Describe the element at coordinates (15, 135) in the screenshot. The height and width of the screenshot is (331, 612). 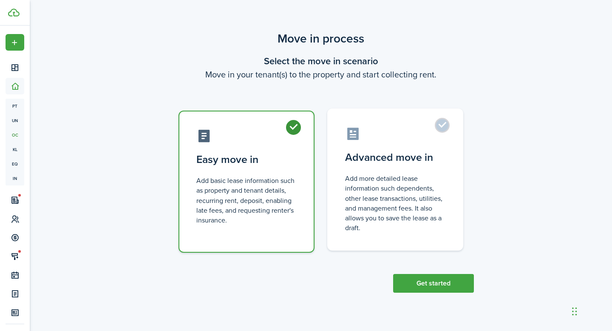
I see `a: oc` at that location.